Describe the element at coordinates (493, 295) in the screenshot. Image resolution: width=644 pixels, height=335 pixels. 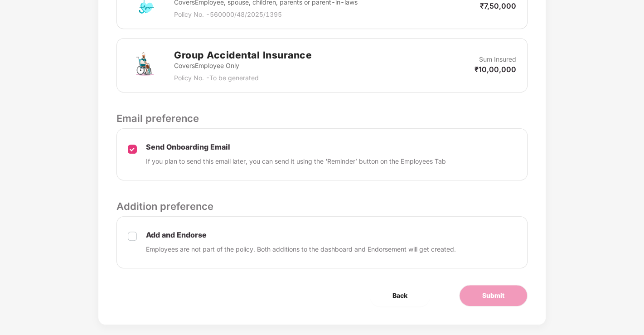
I see `button: Submit` at that location.